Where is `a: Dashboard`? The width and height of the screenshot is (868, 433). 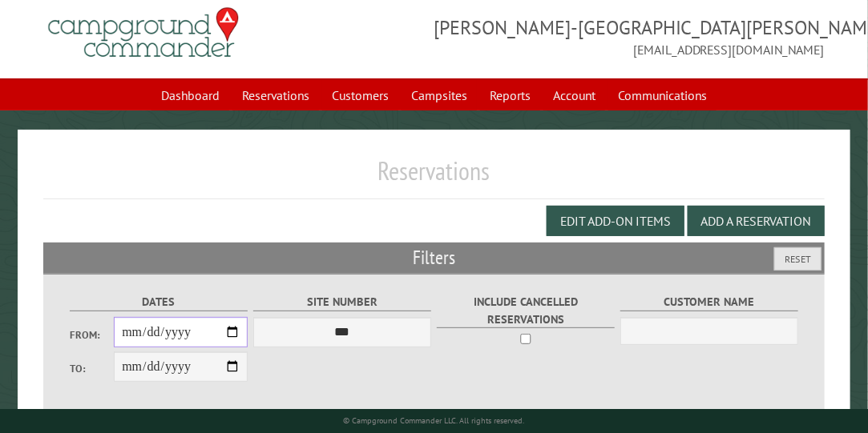 a: Dashboard is located at coordinates (190, 95).